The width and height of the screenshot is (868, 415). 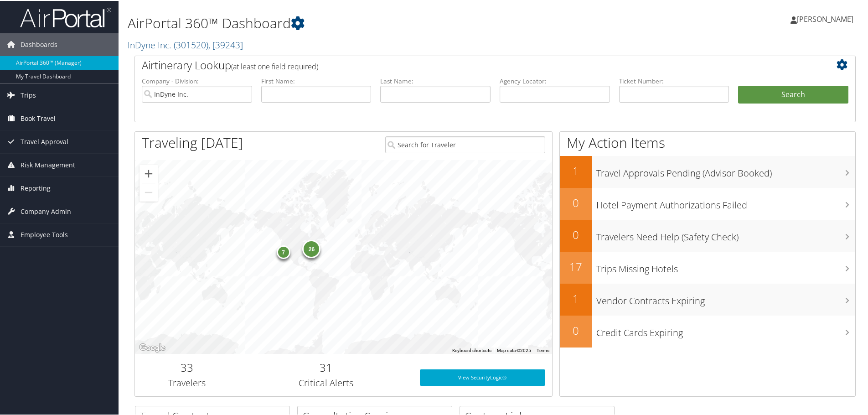 I want to click on span: Travel Approval, so click(x=45, y=141).